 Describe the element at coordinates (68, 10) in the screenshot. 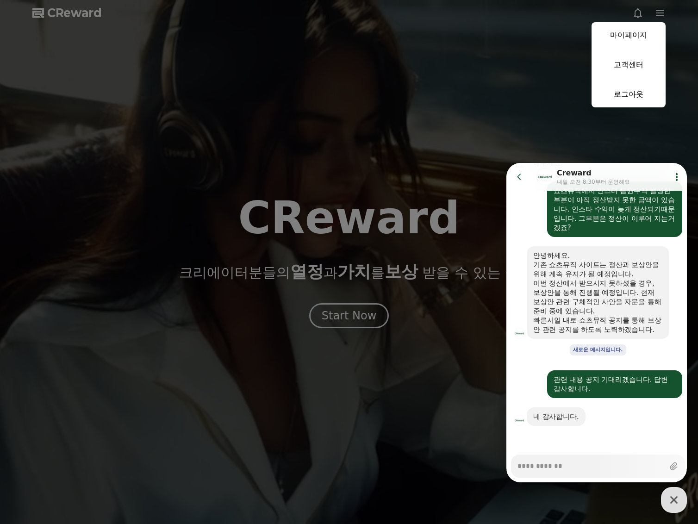

I see `div: Creward` at that location.